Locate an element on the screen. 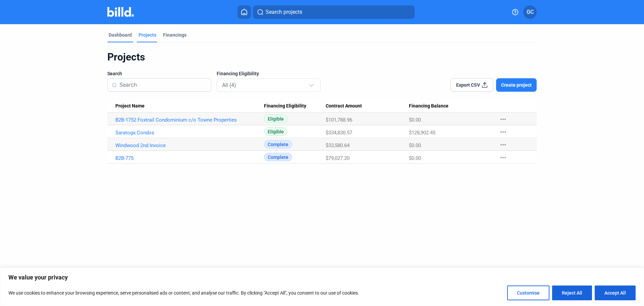 The width and height of the screenshot is (644, 306). a: B2B-775 is located at coordinates (190, 158).